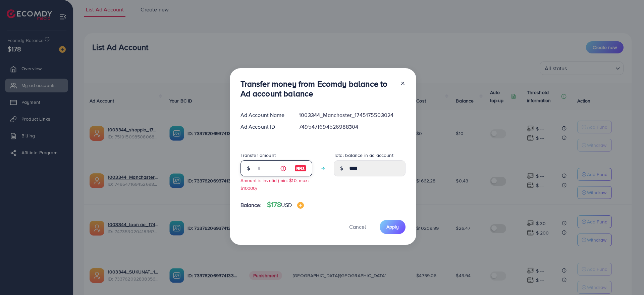 The width and height of the screenshot is (644, 295). Describe the element at coordinates (352, 115) in the screenshot. I see `div: 1003344_Manchaster_1745175503024` at that location.